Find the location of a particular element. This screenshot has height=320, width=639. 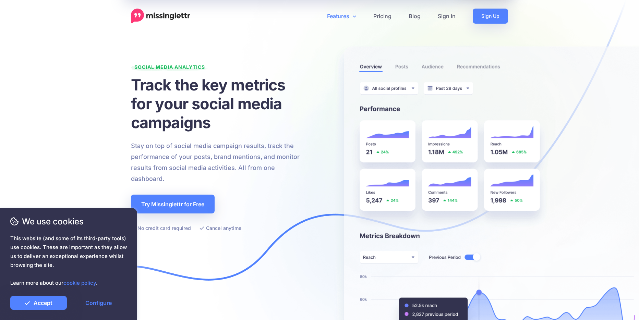

a: Configure is located at coordinates (98, 303).